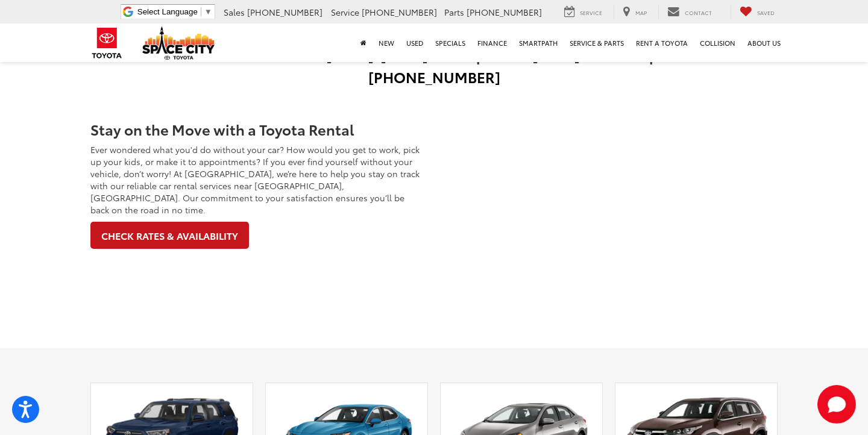 This screenshot has height=435, width=868. What do you see at coordinates (414, 43) in the screenshot?
I see `a: Used` at bounding box center [414, 43].